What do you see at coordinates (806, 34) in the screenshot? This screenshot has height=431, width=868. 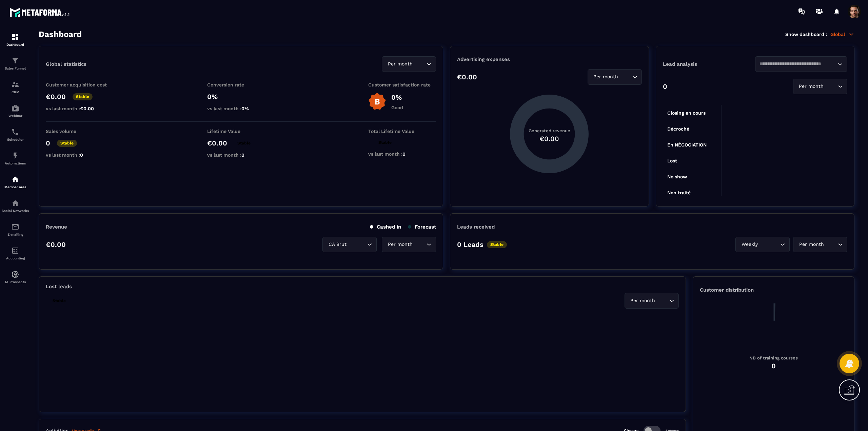 I see `p: Show dashboard :` at bounding box center [806, 34].